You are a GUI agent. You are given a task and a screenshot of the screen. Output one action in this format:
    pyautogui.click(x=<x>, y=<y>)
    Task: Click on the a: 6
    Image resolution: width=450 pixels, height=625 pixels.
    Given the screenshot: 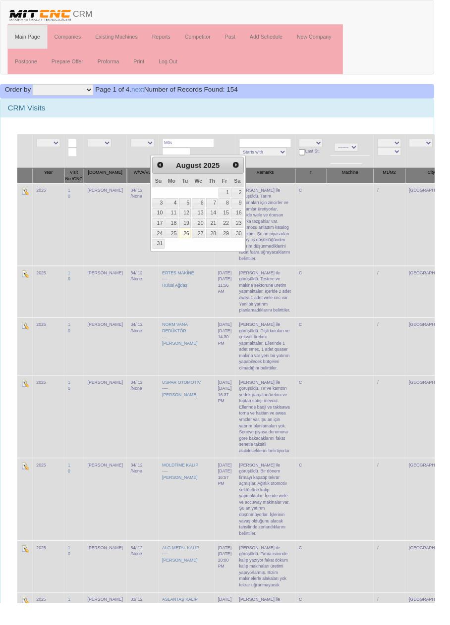 What is the action you would take?
    pyautogui.click(x=206, y=210)
    